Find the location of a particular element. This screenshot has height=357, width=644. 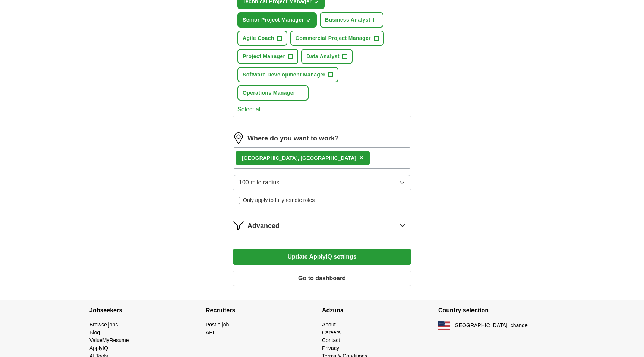

span: 100 mile radius is located at coordinates (259, 183).